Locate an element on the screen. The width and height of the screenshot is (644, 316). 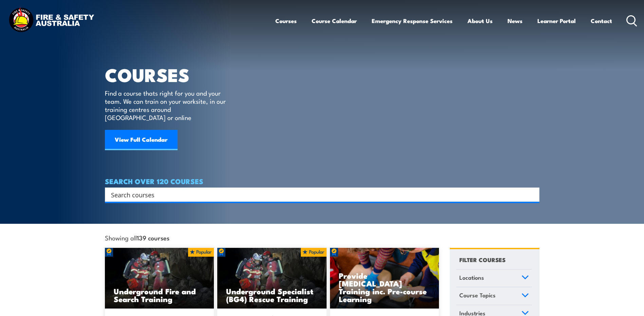
strong: 139 courses is located at coordinates (153, 238).